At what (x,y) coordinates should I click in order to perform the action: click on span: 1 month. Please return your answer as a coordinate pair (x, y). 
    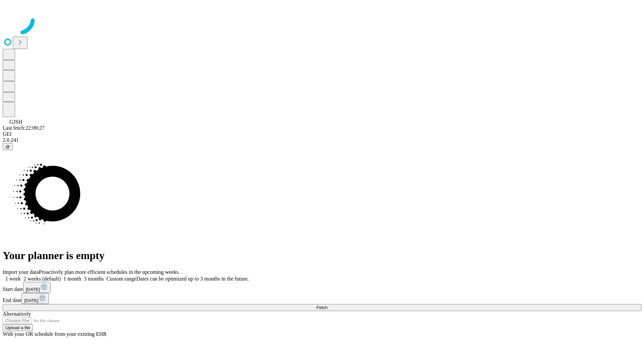
    Looking at the image, I should click on (72, 279).